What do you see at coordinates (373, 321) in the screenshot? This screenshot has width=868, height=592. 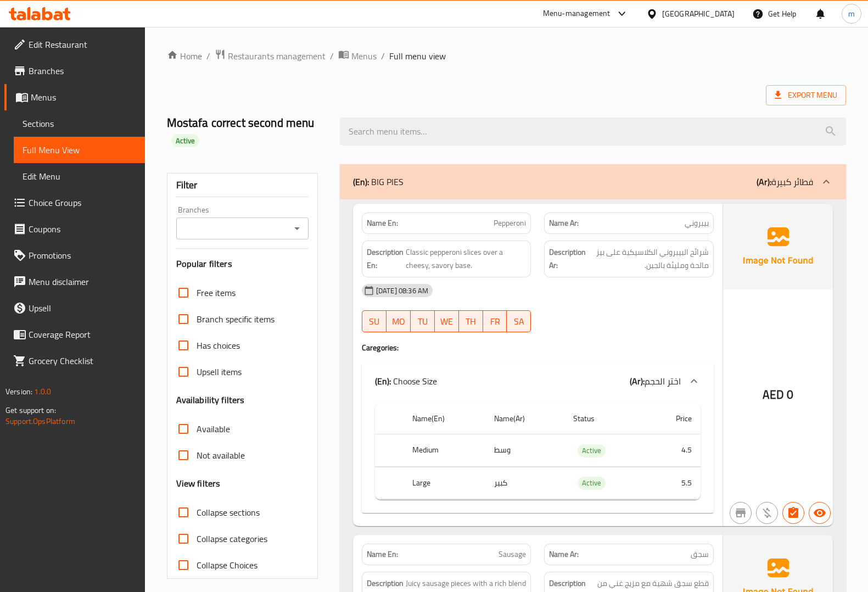 I see `button: SU` at bounding box center [373, 321].